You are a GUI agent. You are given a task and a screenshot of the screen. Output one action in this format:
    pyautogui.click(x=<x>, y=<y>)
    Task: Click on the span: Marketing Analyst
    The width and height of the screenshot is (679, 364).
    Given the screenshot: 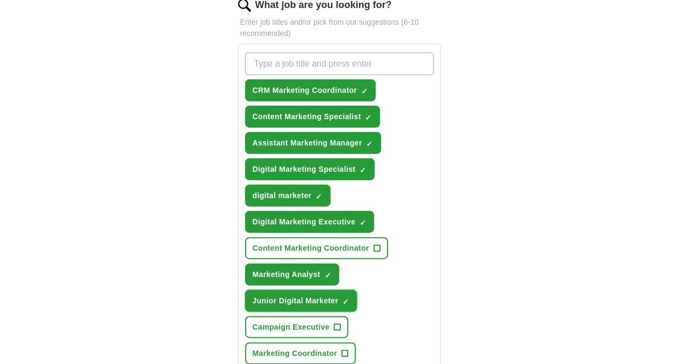 What is the action you would take?
    pyautogui.click(x=286, y=275)
    